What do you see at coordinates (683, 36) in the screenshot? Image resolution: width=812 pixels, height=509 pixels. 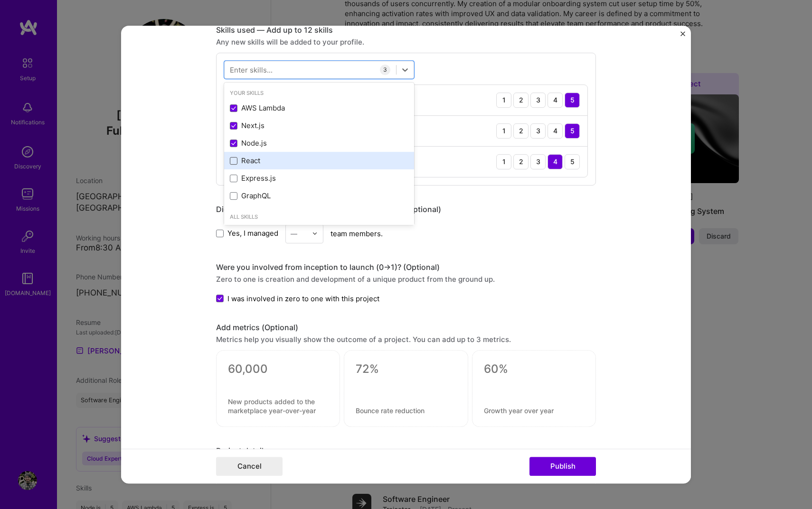 I see `button: Close` at bounding box center [683, 36].